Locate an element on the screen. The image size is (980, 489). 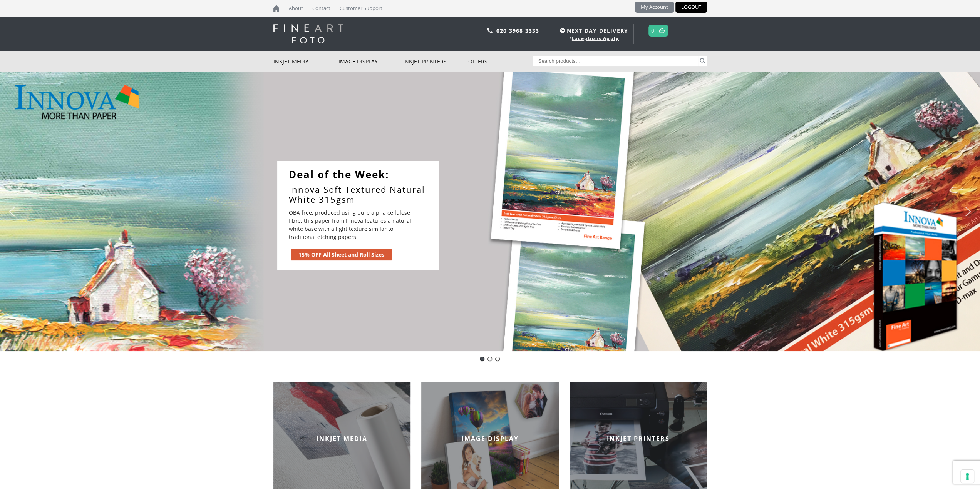
a: Innova Soft Textured Natural White 315gsm is located at coordinates (362, 195).